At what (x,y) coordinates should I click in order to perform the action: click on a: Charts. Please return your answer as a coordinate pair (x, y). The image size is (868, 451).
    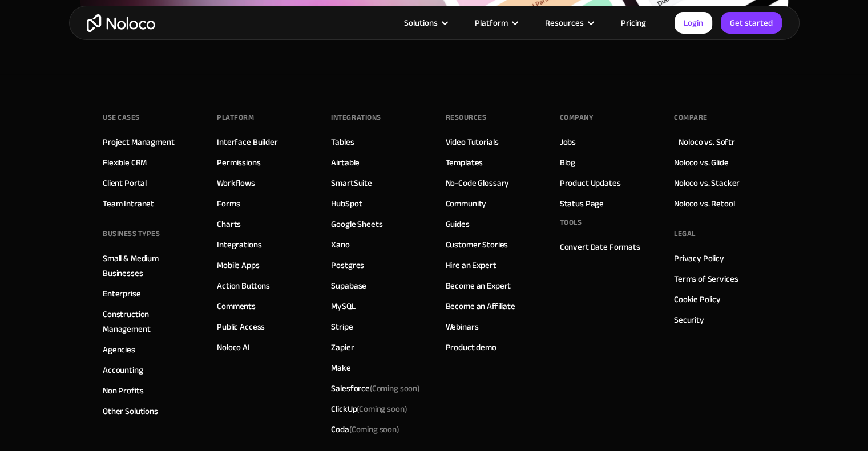
    Looking at the image, I should click on (229, 224).